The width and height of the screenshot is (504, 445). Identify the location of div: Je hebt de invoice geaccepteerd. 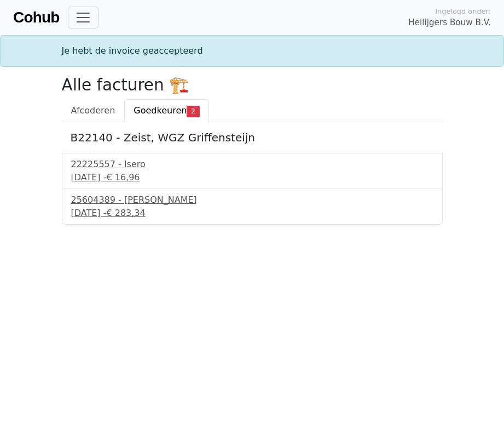
(252, 51).